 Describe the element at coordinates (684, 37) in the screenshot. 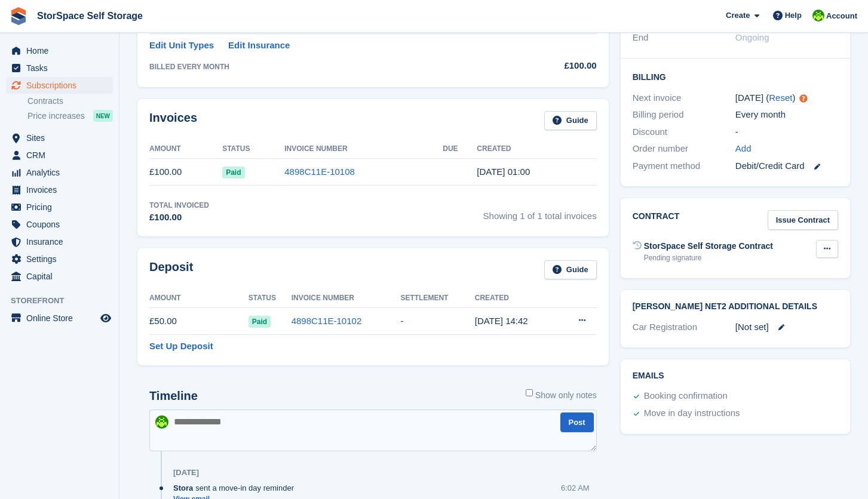

I see `div: End` at that location.